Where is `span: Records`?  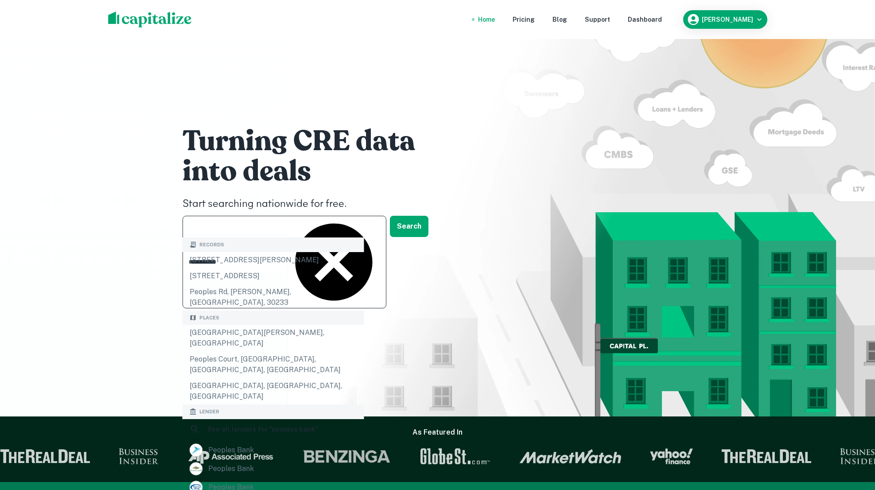
span: Records is located at coordinates (212, 245).